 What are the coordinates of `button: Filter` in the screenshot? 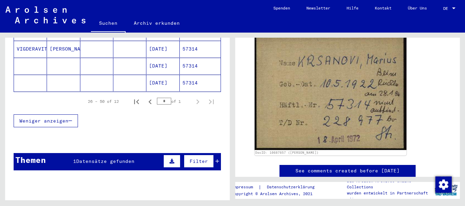 It's located at (199, 162).